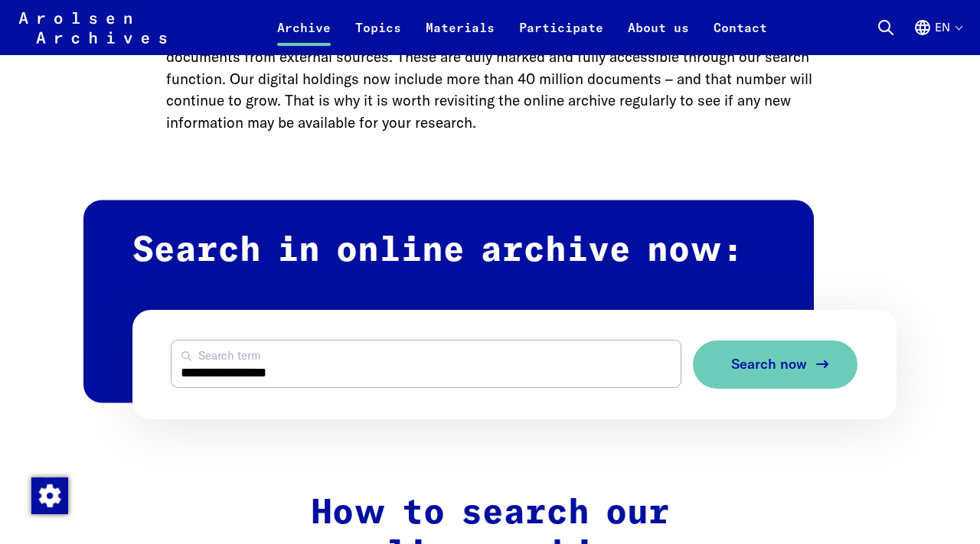  What do you see at coordinates (304, 37) in the screenshot?
I see `a: Archive` at bounding box center [304, 37].